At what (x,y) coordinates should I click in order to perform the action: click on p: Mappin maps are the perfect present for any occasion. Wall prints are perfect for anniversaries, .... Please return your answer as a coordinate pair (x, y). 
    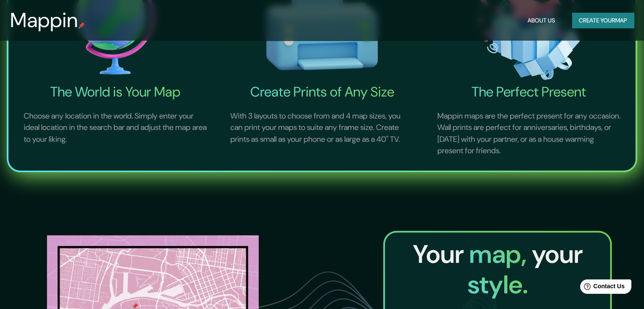
    Looking at the image, I should click on (528, 134).